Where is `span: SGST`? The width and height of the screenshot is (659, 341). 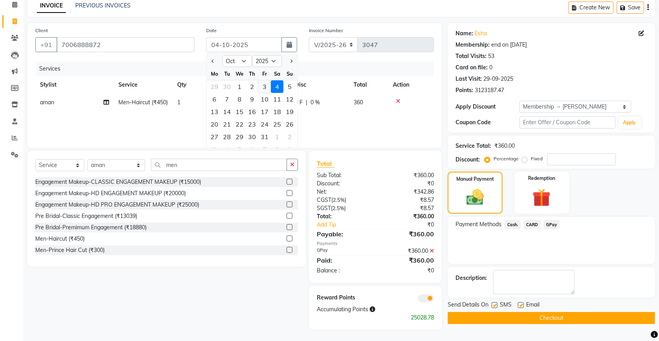
span: SGST is located at coordinates (324, 208).